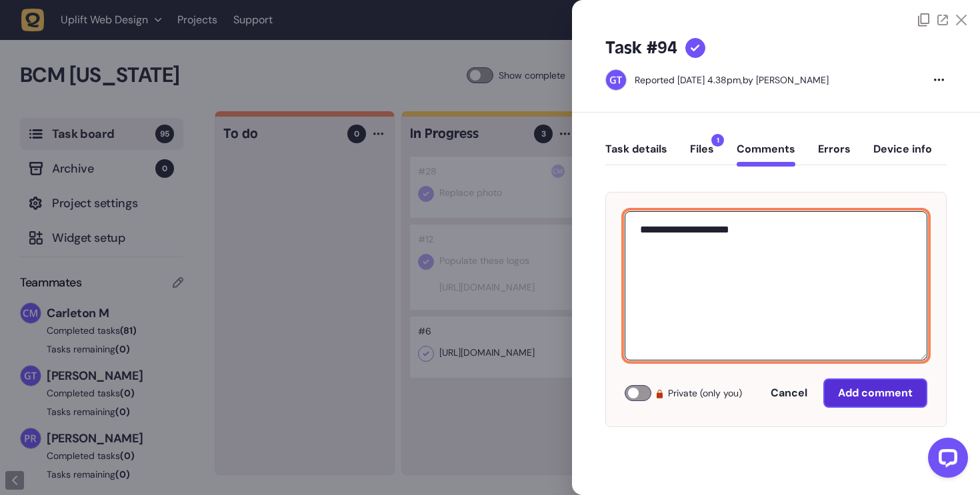 Image resolution: width=980 pixels, height=495 pixels. Describe the element at coordinates (705, 393) in the screenshot. I see `span: Private (only you)` at that location.